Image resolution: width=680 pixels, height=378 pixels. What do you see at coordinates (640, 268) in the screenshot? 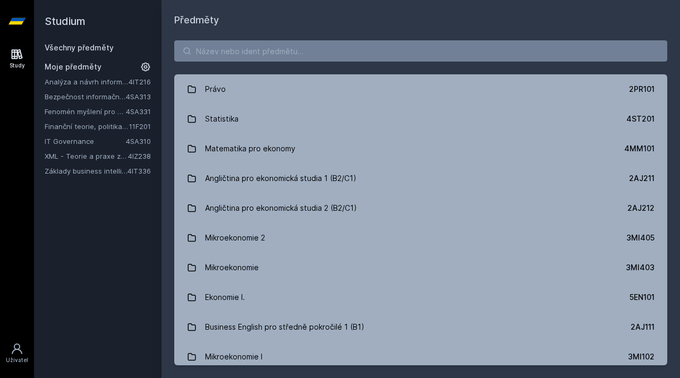
I see `div: 3MI403` at bounding box center [640, 268].